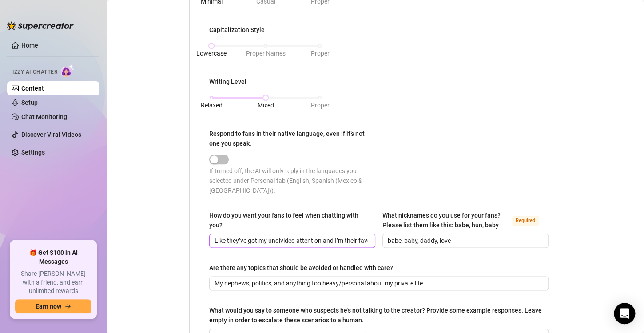 This screenshot has width=644, height=333. What do you see at coordinates (53, 258) in the screenshot?
I see `span: 🎁 Get $100 in AI Messages` at bounding box center [53, 258].